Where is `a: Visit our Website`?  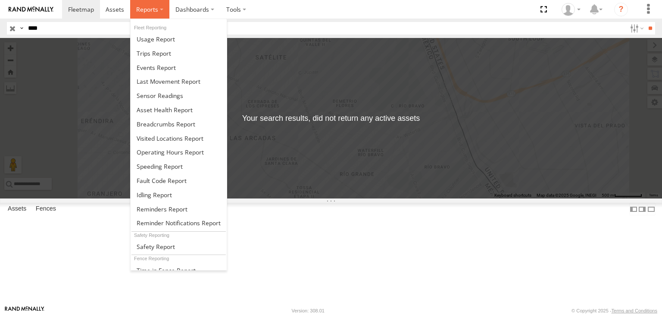
a: Visit our Website is located at coordinates (25, 310).